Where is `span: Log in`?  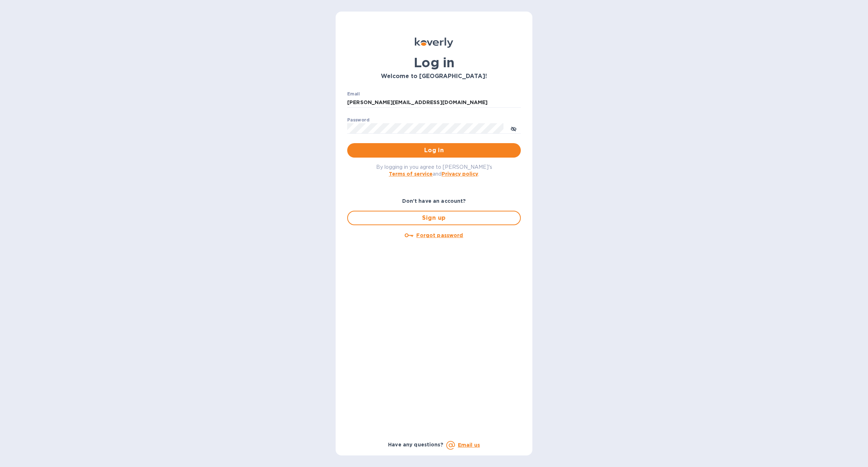 span: Log in is located at coordinates (434, 150).